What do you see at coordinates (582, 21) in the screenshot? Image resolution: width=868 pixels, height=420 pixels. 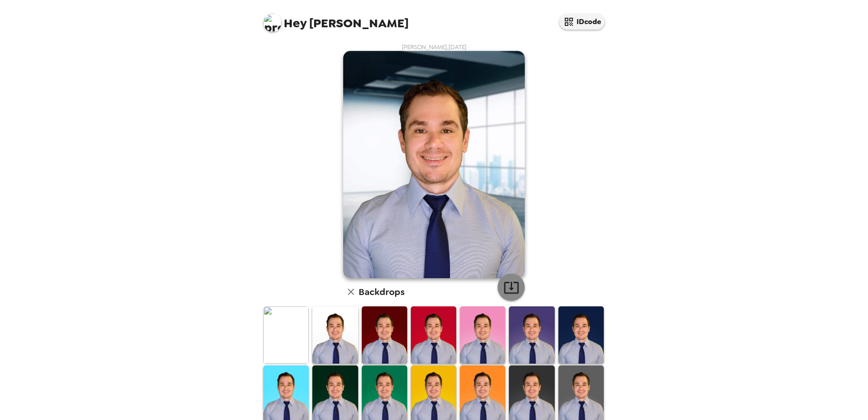 I see `button: IDcode` at bounding box center [582, 21].